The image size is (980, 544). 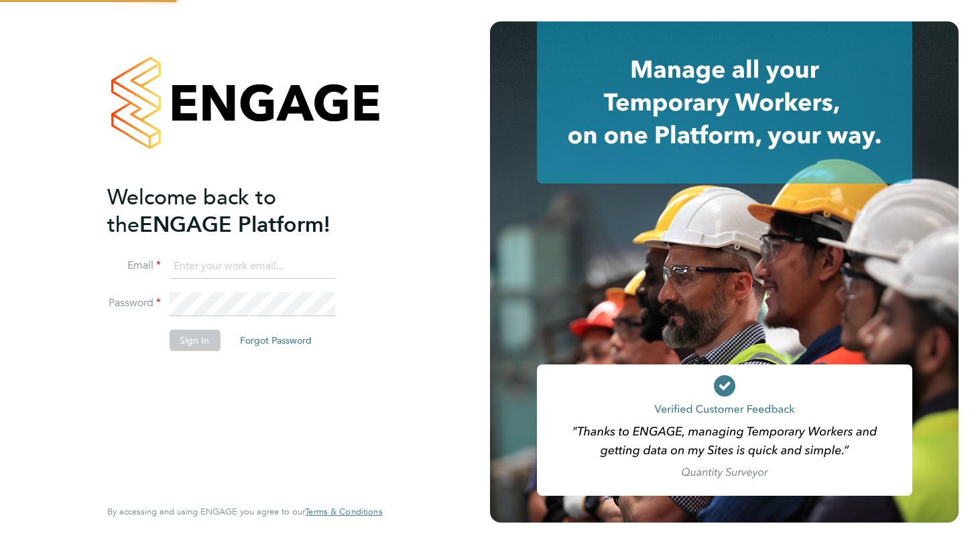 What do you see at coordinates (191, 211) in the screenshot?
I see `span: Welcome back to the` at bounding box center [191, 211].